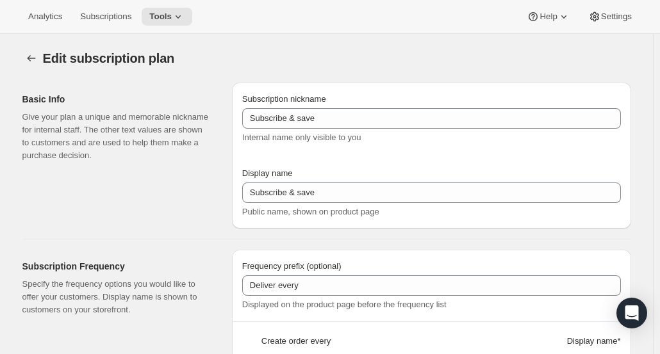 This screenshot has width=660, height=354. What do you see at coordinates (631, 313) in the screenshot?
I see `div: Open Intercom Messenger` at bounding box center [631, 313].